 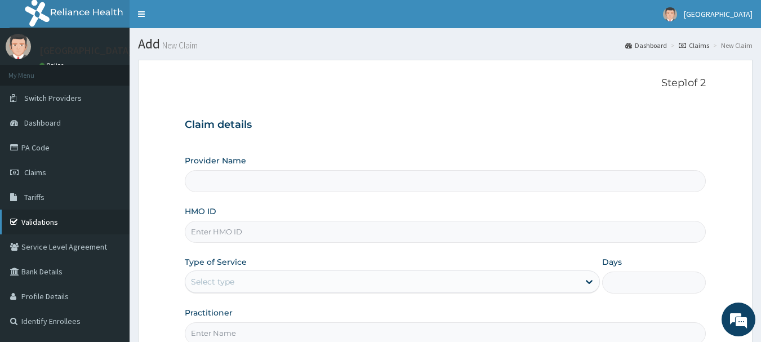 I want to click on input: Enter HMO ID, so click(x=446, y=232).